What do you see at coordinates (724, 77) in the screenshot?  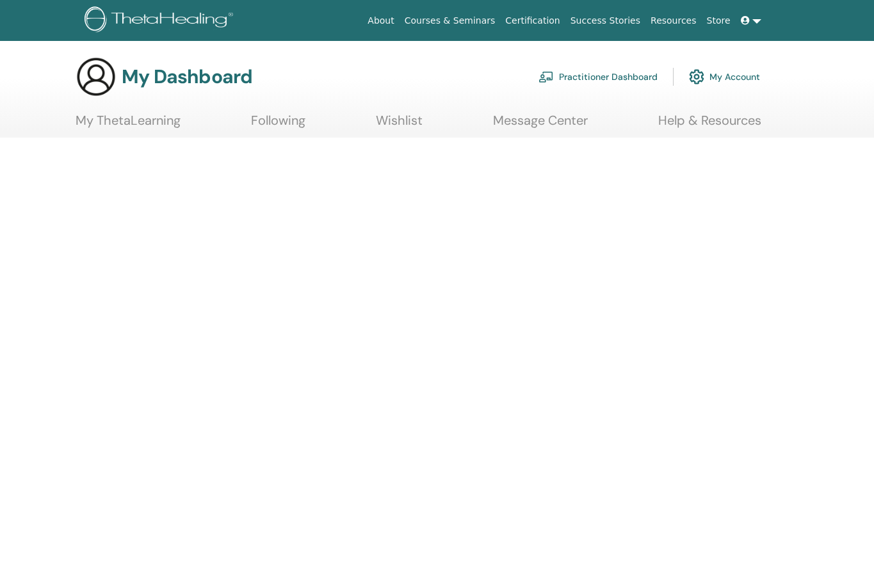 I see `a: My Account` at bounding box center [724, 77].